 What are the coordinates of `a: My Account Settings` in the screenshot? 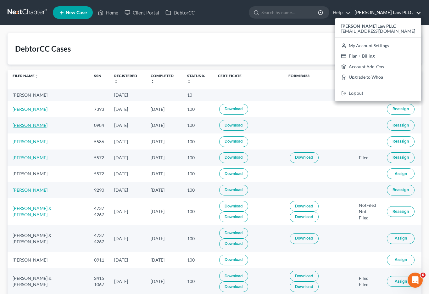 It's located at (378, 46).